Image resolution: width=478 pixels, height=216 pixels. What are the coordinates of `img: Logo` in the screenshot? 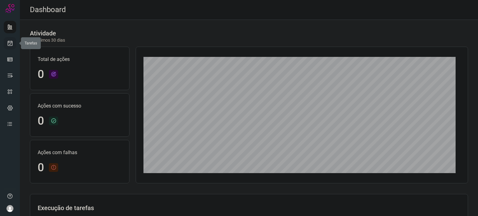 It's located at (10, 8).